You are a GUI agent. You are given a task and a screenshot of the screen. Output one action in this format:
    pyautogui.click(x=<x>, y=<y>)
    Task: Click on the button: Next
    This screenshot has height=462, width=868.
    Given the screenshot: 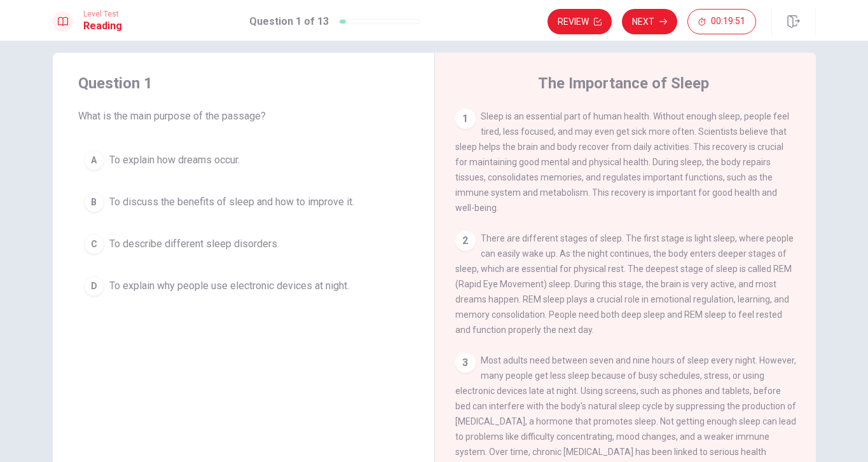 What is the action you would take?
    pyautogui.click(x=649, y=22)
    